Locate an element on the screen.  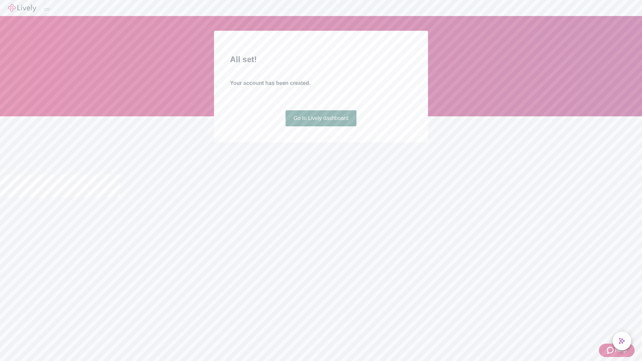
h4: Your account has been created. is located at coordinates (321, 83).